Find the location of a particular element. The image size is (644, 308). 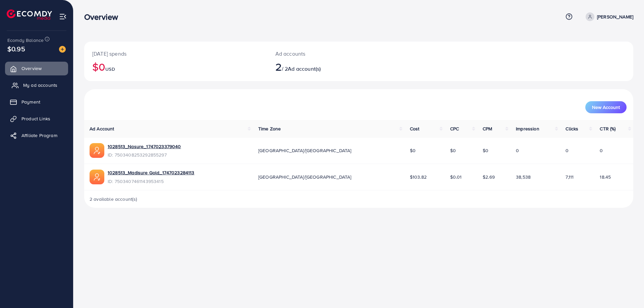

a: 1028513_Nasure_1747023379040 is located at coordinates (144, 146).